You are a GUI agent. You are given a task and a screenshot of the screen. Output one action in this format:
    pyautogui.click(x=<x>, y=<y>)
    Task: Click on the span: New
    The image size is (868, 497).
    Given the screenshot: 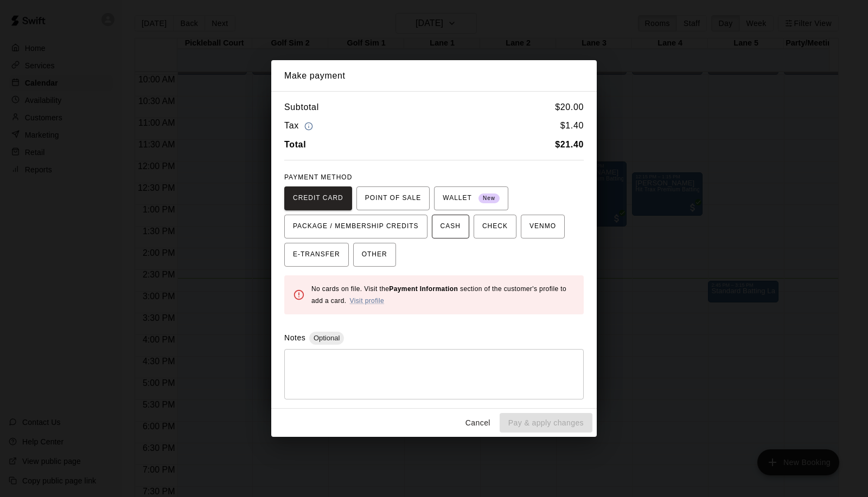 What is the action you would take?
    pyautogui.click(x=489, y=198)
    